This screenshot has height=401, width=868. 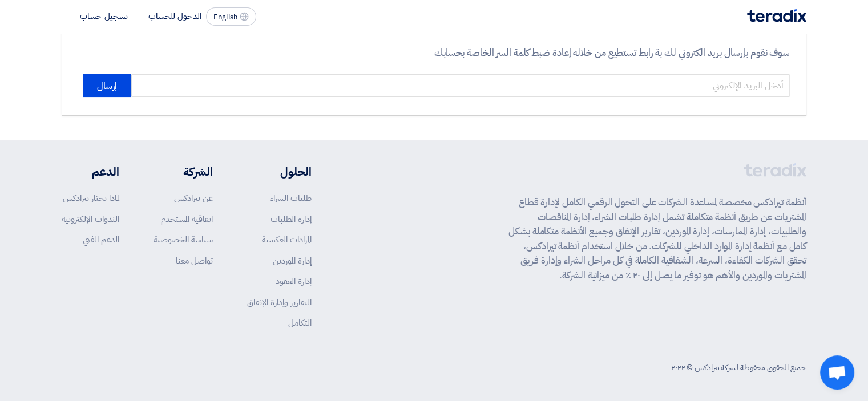 What do you see at coordinates (300, 323) in the screenshot?
I see `a: التكامل` at bounding box center [300, 323].